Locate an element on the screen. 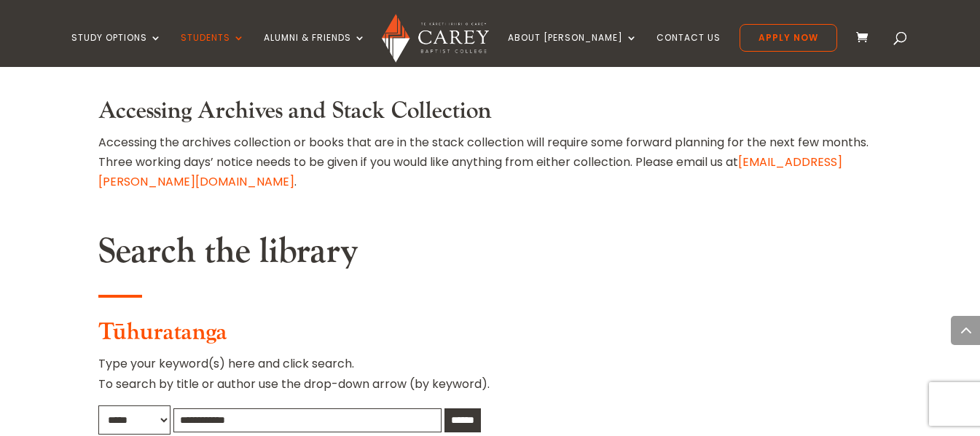 This screenshot has height=436, width=980. p: Accessing the archives collection or books that are in the stack collection will require some for... is located at coordinates (490, 162).